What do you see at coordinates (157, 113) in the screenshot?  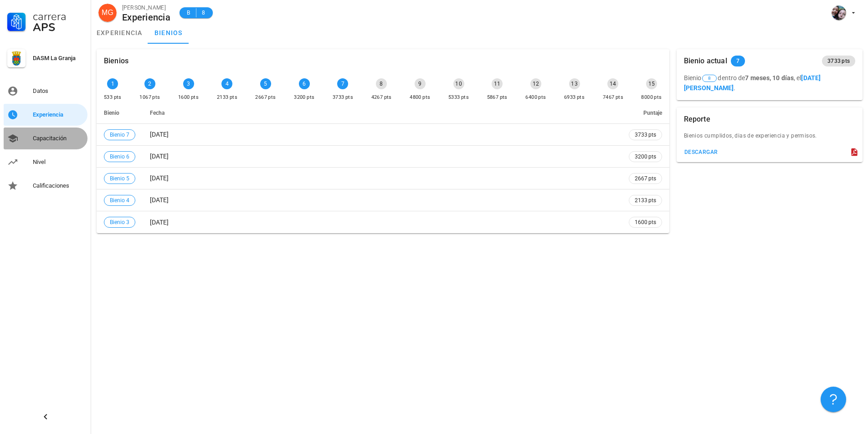 I see `span: Fecha` at bounding box center [157, 113].